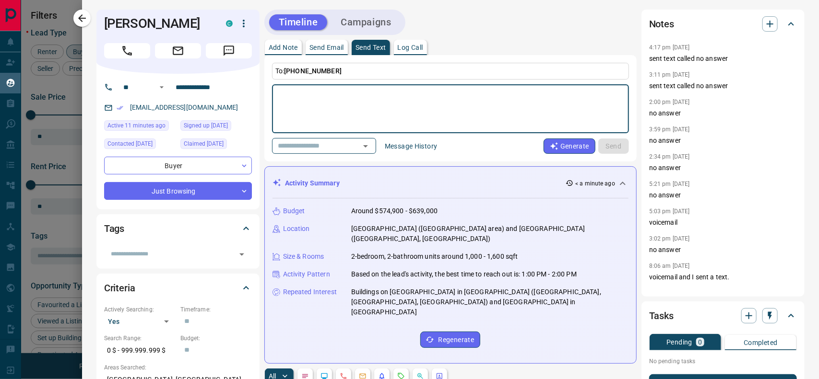 The width and height of the screenshot is (819, 379). What do you see at coordinates (569, 146) in the screenshot?
I see `button: Generate` at bounding box center [569, 146].